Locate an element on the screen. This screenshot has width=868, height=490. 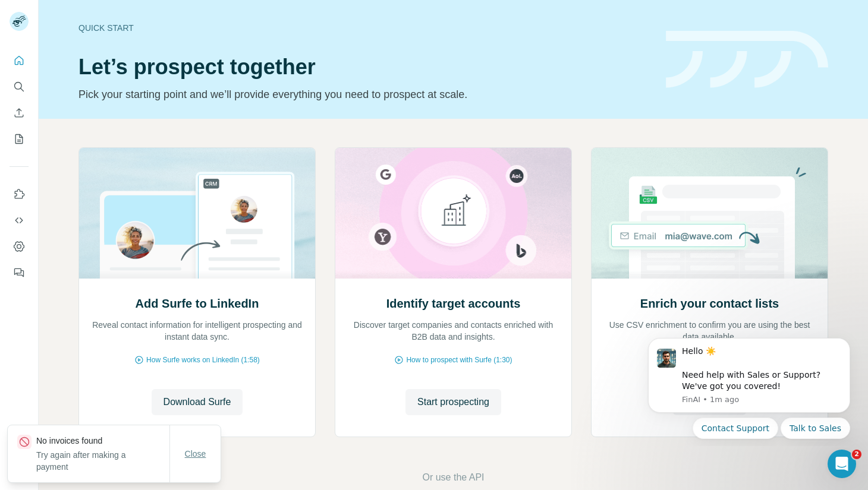
div: Quick start is located at coordinates (366, 28).